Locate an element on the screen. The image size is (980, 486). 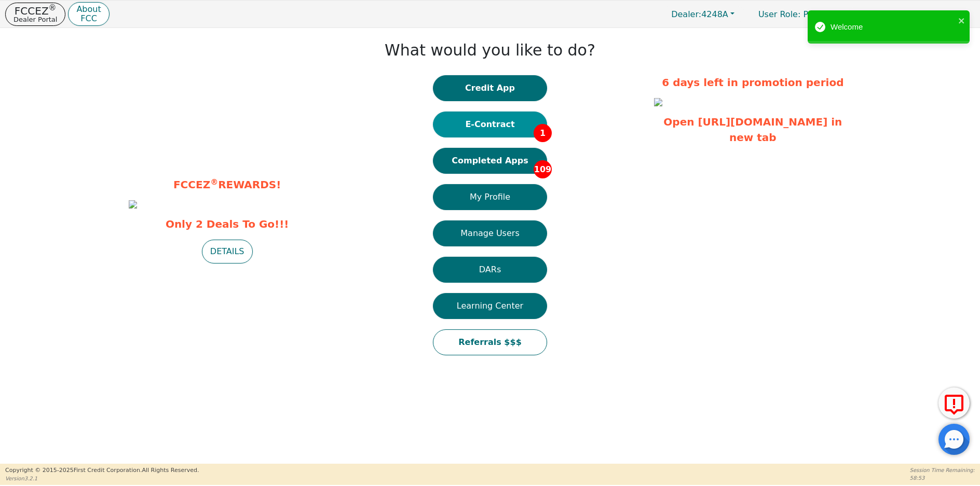
button: Report Error to FCC is located at coordinates (954, 403).